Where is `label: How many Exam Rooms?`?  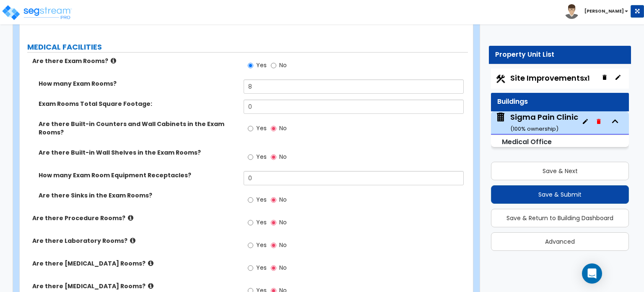 label: How many Exam Rooms? is located at coordinates (138, 83).